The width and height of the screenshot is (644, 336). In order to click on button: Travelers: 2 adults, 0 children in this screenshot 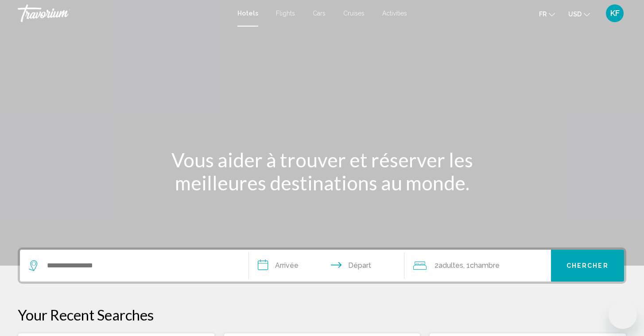, I will do `click(477, 266)`.